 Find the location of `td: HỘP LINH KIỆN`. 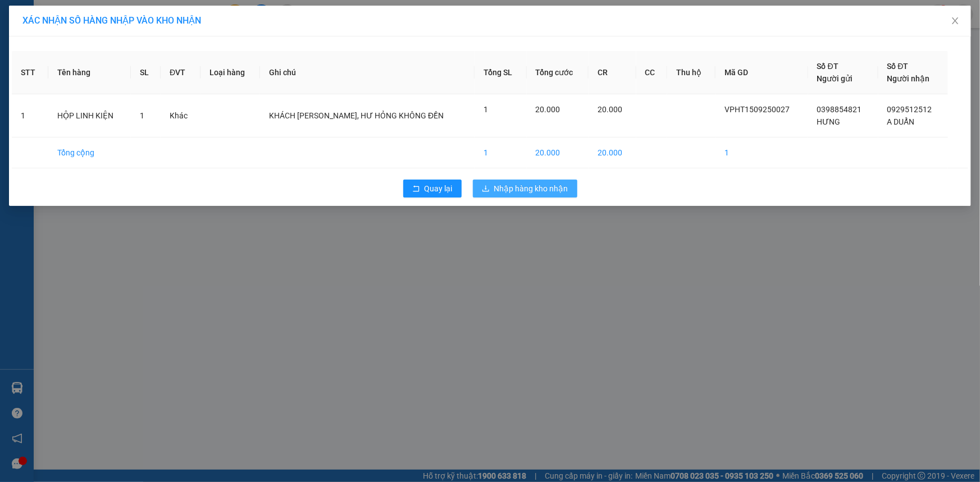

td: HỘP LINH KIỆN is located at coordinates (90, 115).